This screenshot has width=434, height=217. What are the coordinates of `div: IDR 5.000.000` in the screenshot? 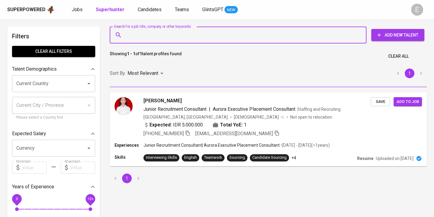 It's located at (173, 125).